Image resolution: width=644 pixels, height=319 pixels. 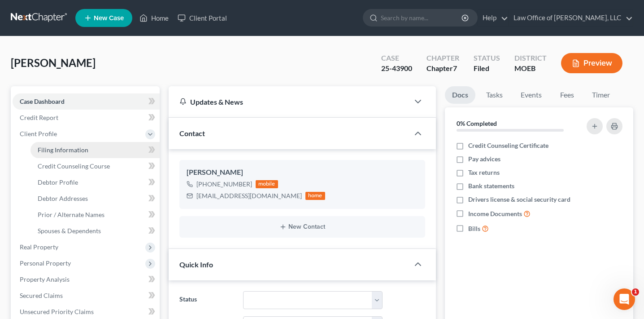 What do you see at coordinates (592, 63) in the screenshot?
I see `button: Preview` at bounding box center [592, 63].